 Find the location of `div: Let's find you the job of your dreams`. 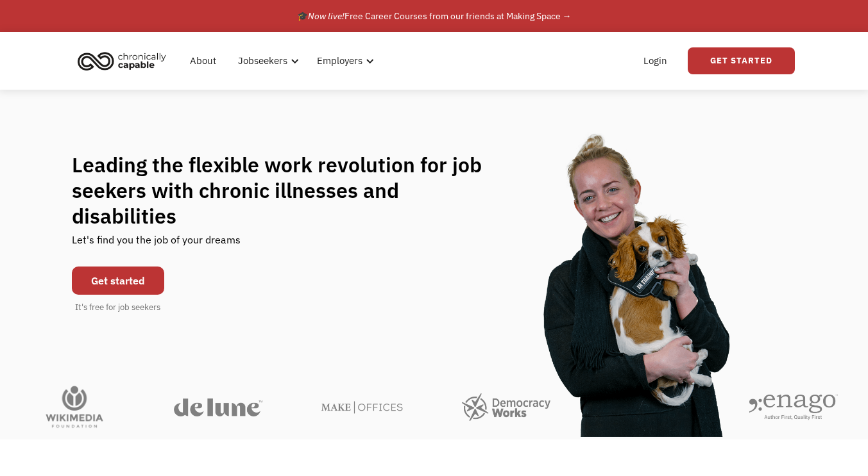

div: Let's find you the job of your dreams is located at coordinates (156, 244).